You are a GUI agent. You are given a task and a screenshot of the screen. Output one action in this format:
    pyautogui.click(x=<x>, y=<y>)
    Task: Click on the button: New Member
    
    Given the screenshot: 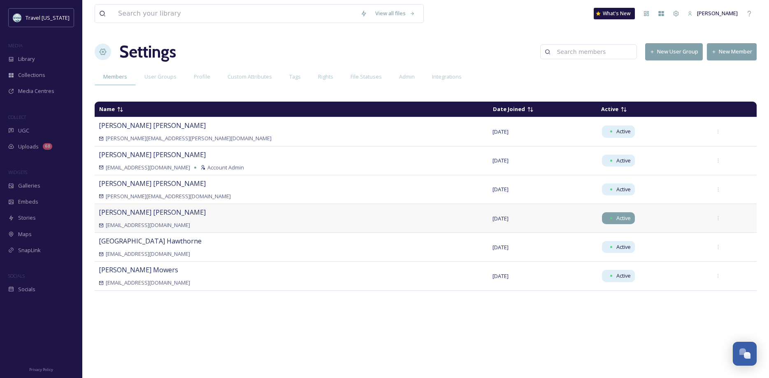 What is the action you would take?
    pyautogui.click(x=731, y=51)
    